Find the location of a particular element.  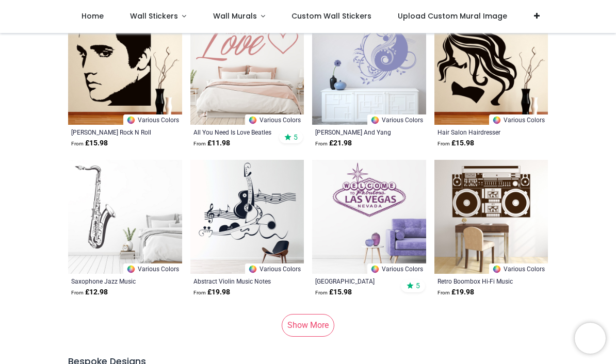

a: All You Need Is Love Beatles Quote is located at coordinates (236, 132).